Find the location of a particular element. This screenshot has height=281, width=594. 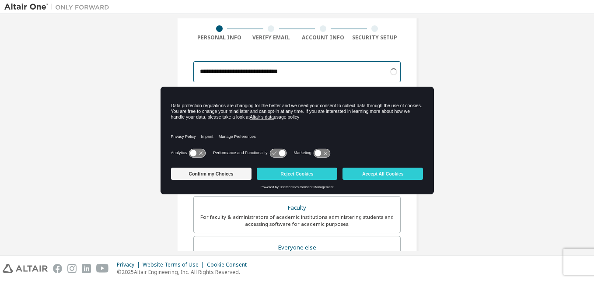

img: Altair One is located at coordinates (59, 7).